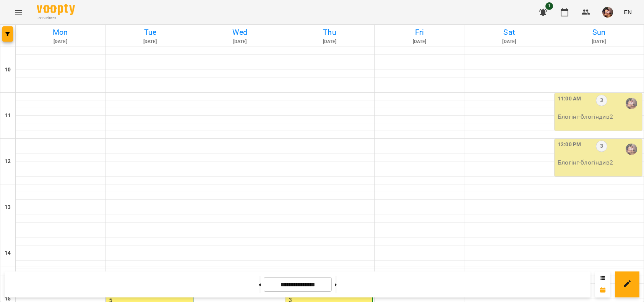  Describe the element at coordinates (608, 12) in the screenshot. I see `img: 2a048b25d2e557de8b1a299ceab23d88.jpg` at that location.